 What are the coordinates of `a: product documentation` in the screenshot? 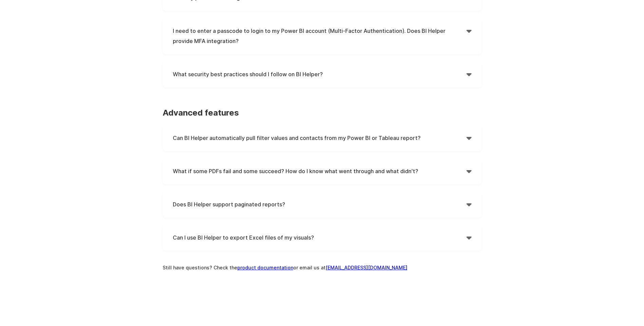 It's located at (265, 267).